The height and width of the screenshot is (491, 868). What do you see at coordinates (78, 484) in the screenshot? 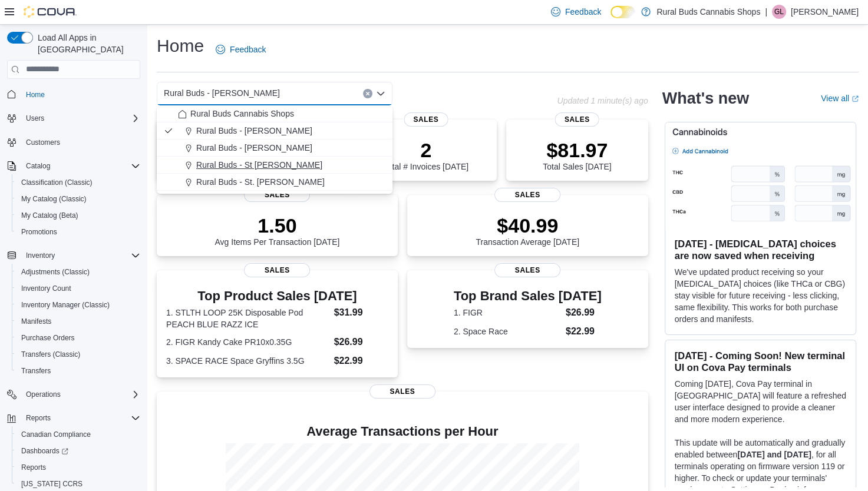
I see `span: Washington CCRS` at bounding box center [78, 484].